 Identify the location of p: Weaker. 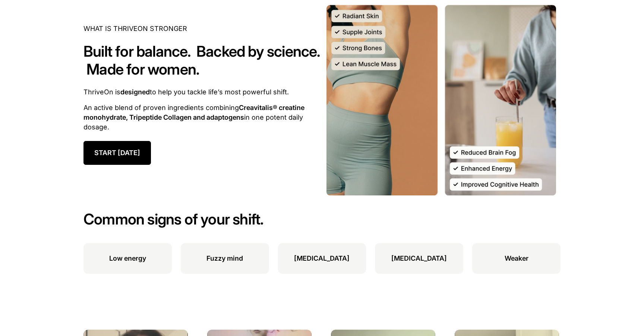
(516, 259).